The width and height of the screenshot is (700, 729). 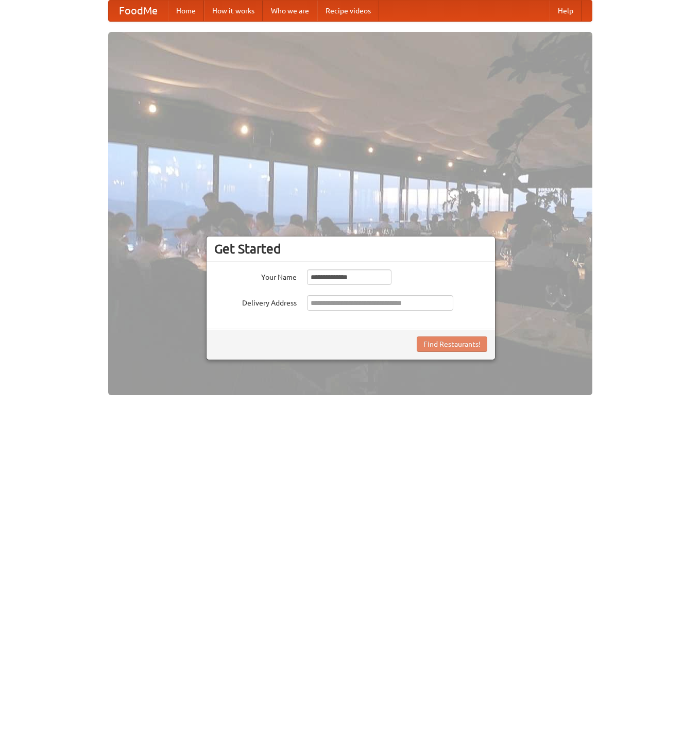 I want to click on a: Recipe videos, so click(x=348, y=11).